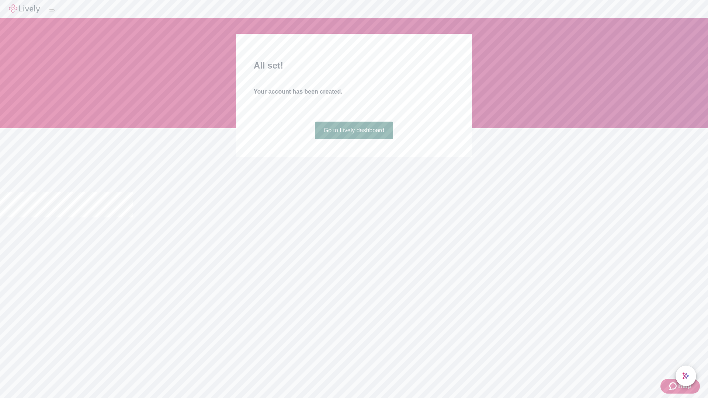 The image size is (708, 398). What do you see at coordinates (686, 376) in the screenshot?
I see `svg: Lively AI Assistant` at bounding box center [686, 376].